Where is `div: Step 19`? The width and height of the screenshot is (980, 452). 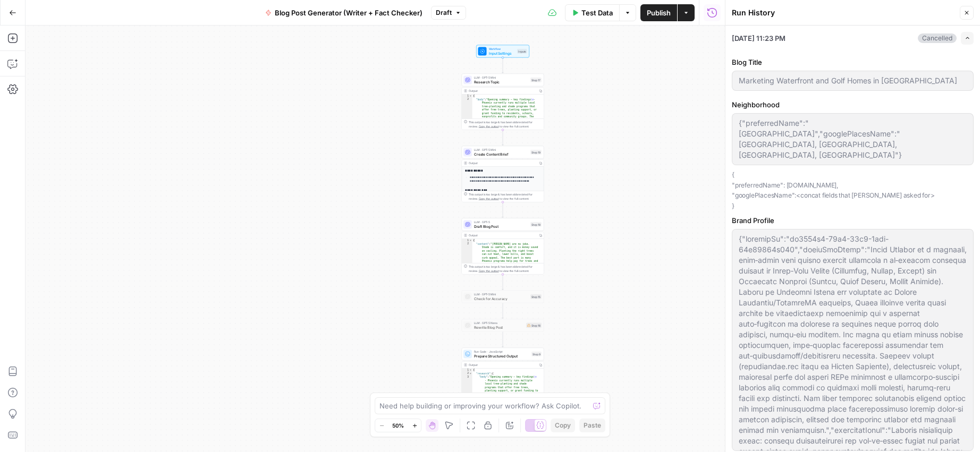 div: Step 19 is located at coordinates (536, 152).